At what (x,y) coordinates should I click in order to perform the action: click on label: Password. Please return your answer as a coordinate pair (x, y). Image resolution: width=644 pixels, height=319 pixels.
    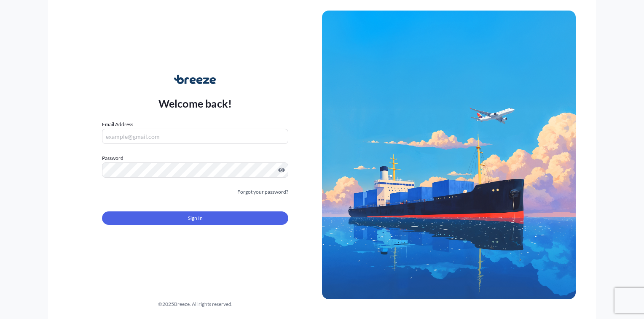
    Looking at the image, I should click on (195, 158).